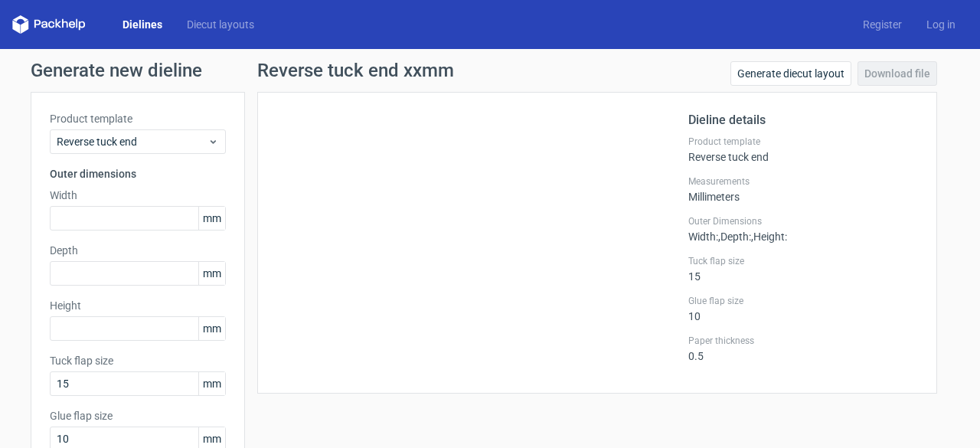 Image resolution: width=980 pixels, height=448 pixels. I want to click on div: 10, so click(803, 308).